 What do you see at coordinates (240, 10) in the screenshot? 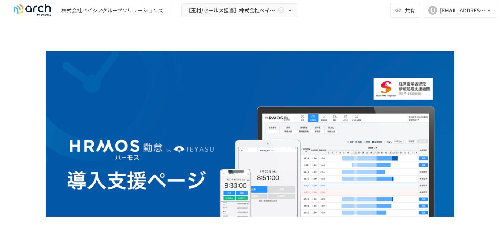
I see `button: 【玉村/セールス担当】株式会社ベイシアグループソリューションズ様_導入支援サポート` at bounding box center [240, 10].